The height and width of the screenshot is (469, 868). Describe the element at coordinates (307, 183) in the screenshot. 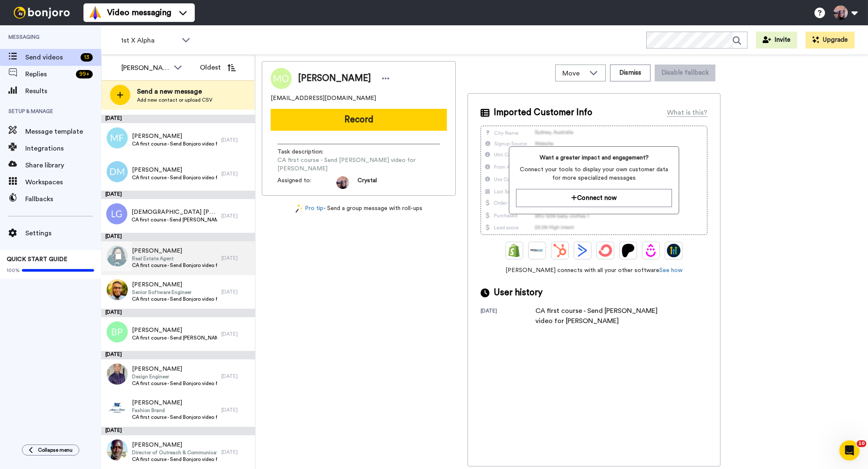

I see `span: Assigned to:` at that location.